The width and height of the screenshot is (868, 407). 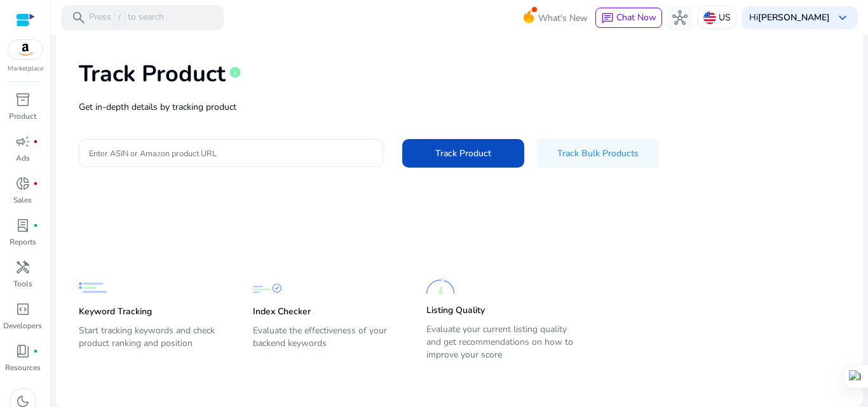 What do you see at coordinates (463, 153) in the screenshot?
I see `button: Track Product` at bounding box center [463, 153].